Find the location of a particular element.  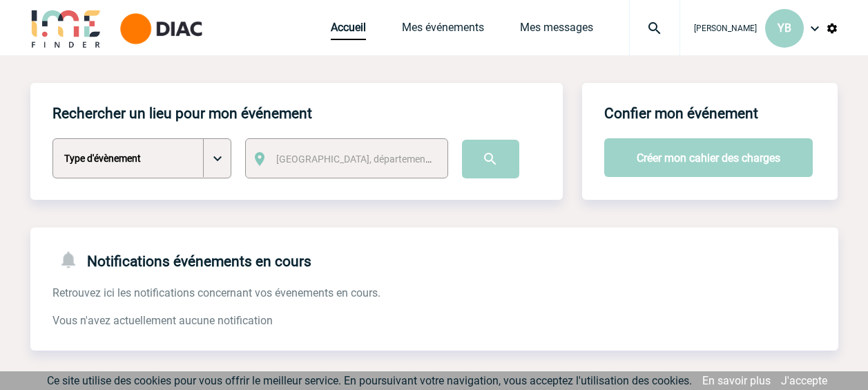

a: Mes messages is located at coordinates (557, 31).